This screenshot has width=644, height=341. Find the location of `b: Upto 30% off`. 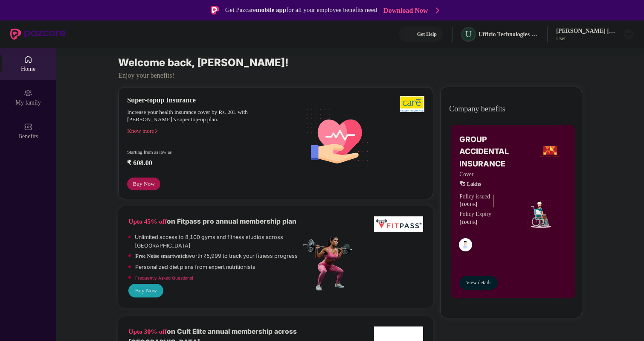

b: Upto 30% off is located at coordinates (148, 331).